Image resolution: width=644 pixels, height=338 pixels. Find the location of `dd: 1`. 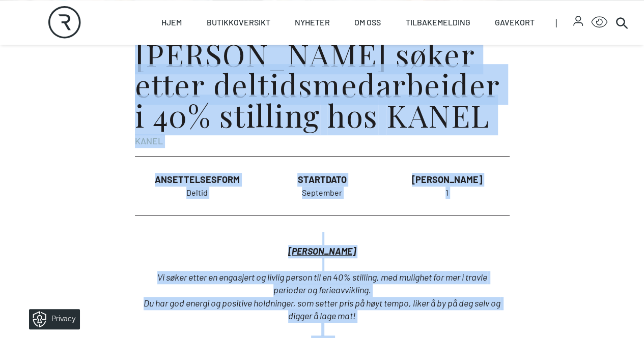

dd: 1 is located at coordinates (446, 193).